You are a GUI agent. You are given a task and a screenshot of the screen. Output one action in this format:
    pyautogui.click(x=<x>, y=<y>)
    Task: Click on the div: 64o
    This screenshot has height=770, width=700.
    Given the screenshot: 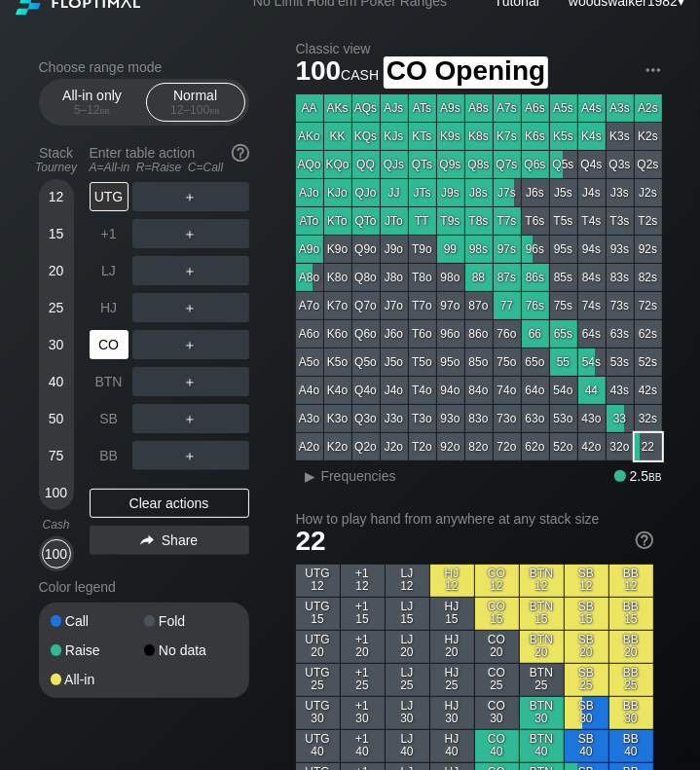 What is the action you would take?
    pyautogui.click(x=535, y=390)
    